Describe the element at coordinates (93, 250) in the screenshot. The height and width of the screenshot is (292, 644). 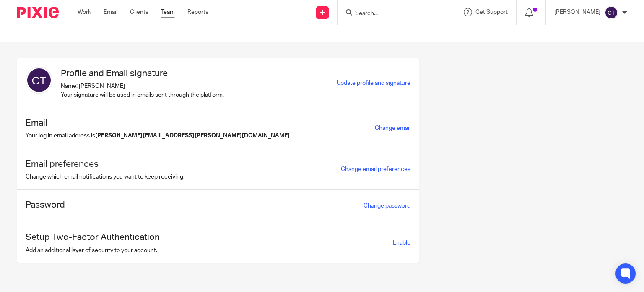
I see `p: Add an additional layer of security to your account.` at that location.